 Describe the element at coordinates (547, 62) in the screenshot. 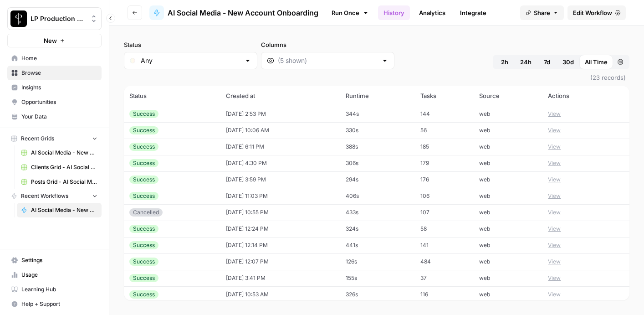

I see `span: 7d` at that location.